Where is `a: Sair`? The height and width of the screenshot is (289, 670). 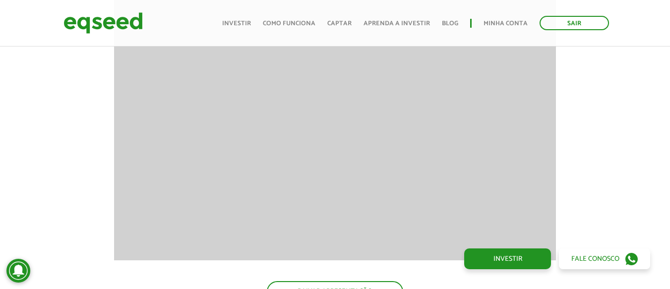
a: Sair is located at coordinates (574, 23).